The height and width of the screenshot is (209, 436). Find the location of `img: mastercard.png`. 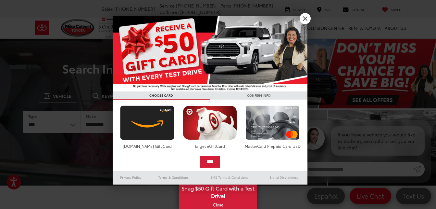

img: mastercard.png is located at coordinates (273, 123).